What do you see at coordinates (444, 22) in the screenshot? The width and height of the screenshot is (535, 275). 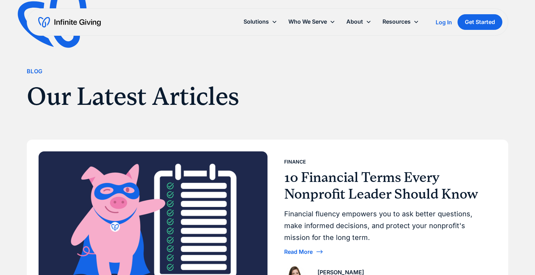 I see `div: Log In` at bounding box center [444, 22].